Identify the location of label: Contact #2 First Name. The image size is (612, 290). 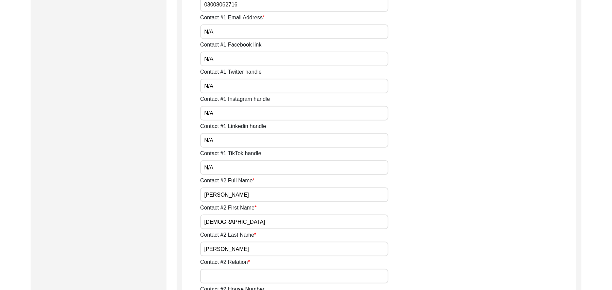
(228, 208).